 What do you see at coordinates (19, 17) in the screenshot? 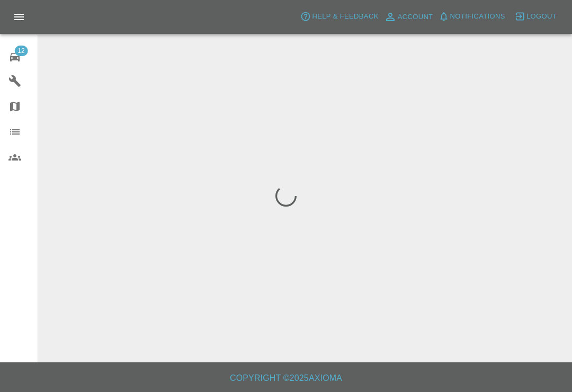
I see `button: Open drawer` at bounding box center [19, 17].